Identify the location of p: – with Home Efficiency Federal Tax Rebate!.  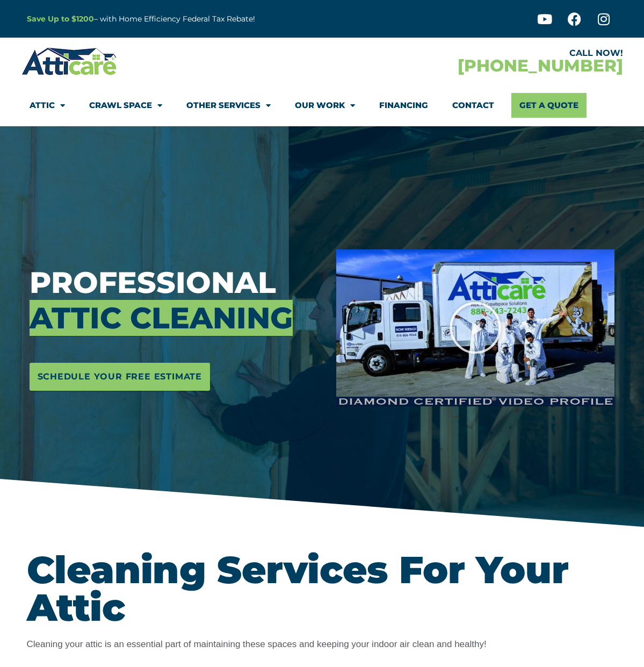
(201, 19).